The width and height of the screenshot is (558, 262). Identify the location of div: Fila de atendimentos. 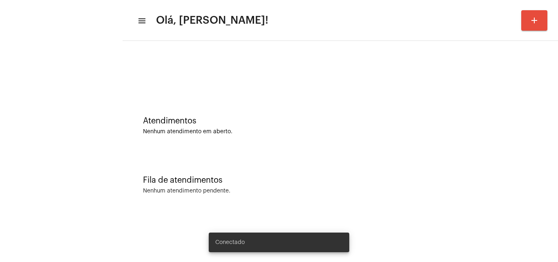
(340, 180).